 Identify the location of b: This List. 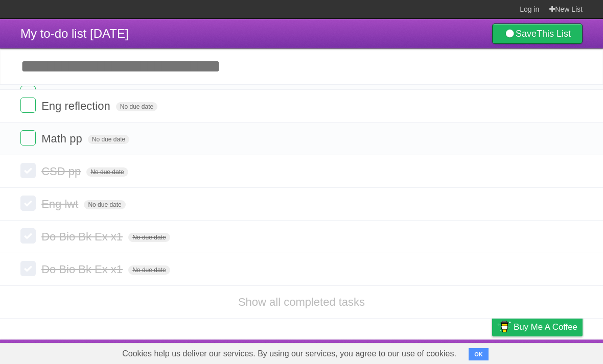
(553, 34).